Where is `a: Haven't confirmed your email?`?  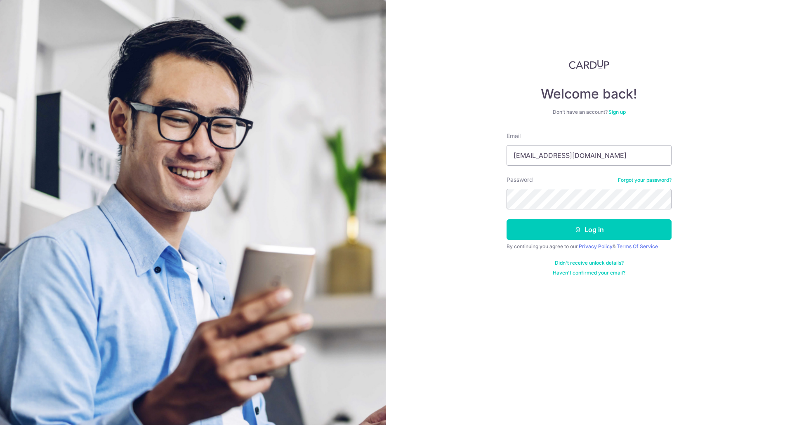
a: Haven't confirmed your email? is located at coordinates (589, 273).